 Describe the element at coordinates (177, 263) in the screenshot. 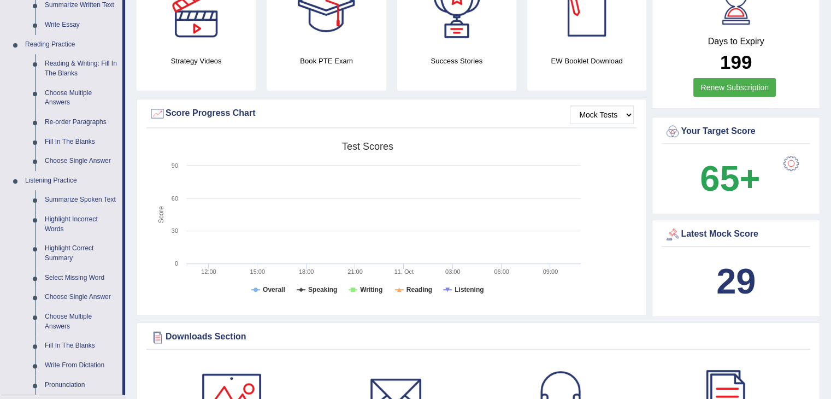

I see `text: 0` at that location.